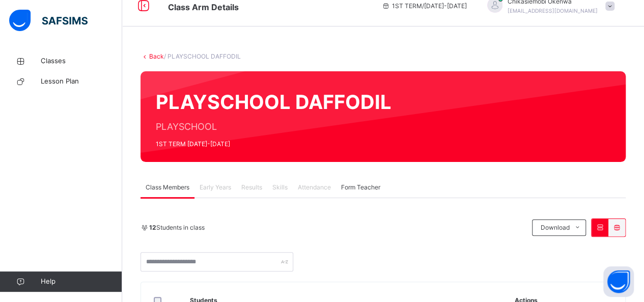 This screenshot has width=644, height=302. I want to click on img: safsims, so click(48, 20).